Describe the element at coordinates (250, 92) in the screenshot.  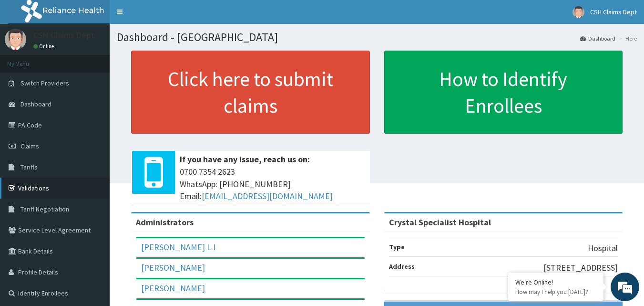
I see `a: Click here to submit claims` at that location.